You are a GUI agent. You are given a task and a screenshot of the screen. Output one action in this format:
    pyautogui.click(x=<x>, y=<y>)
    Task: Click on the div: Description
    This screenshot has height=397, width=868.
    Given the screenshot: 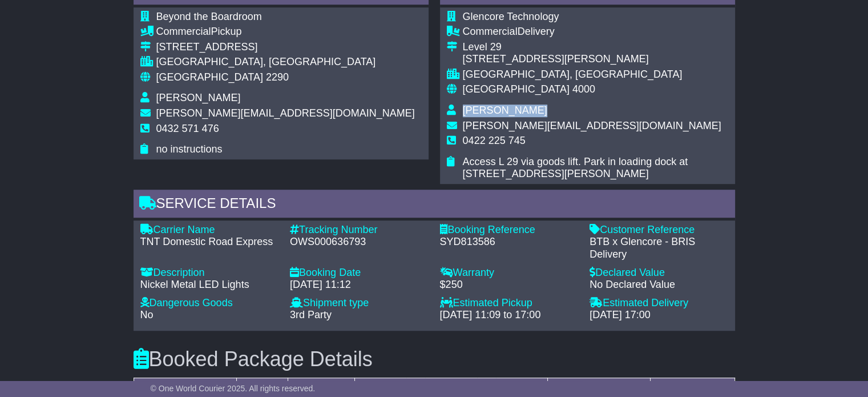 What is the action you would take?
    pyautogui.click(x=210, y=273)
    